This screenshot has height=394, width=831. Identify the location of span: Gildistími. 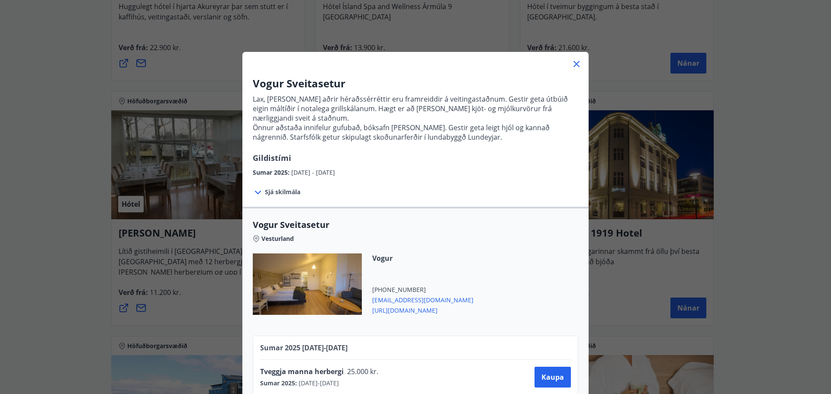
(272, 158).